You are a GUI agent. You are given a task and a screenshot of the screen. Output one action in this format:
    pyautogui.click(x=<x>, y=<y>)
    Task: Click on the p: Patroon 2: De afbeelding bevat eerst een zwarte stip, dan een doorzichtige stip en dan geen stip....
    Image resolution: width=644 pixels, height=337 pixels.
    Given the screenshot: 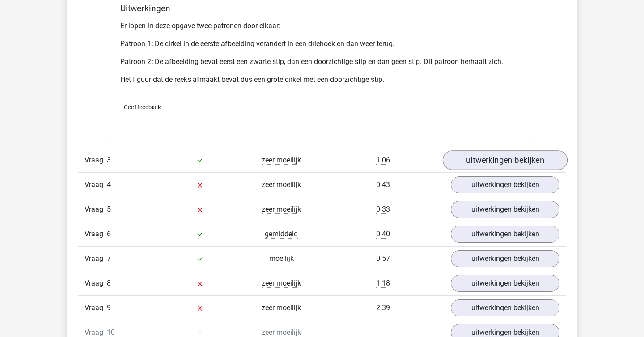 What is the action you would take?
    pyautogui.click(x=322, y=62)
    